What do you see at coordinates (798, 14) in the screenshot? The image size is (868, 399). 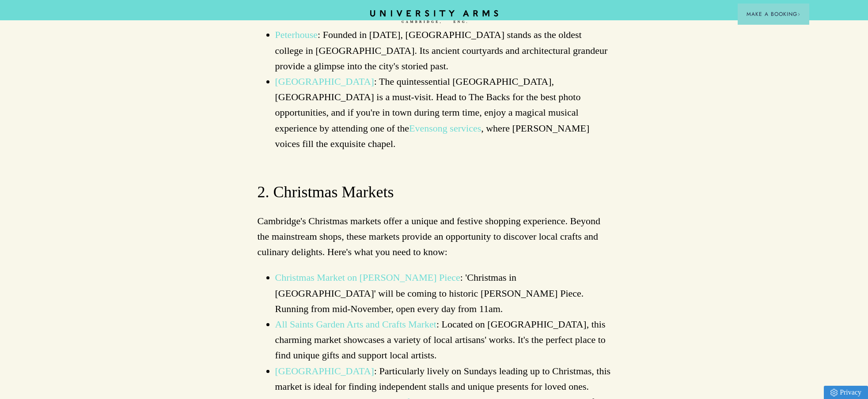 I see `img: Arrow icon` at bounding box center [798, 14].